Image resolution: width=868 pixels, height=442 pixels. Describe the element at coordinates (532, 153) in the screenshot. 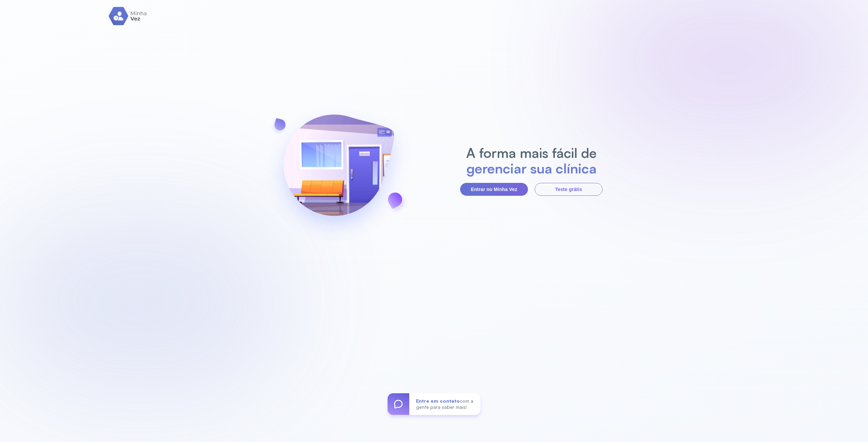

I see `h2: A forma mais fácil de` at that location.